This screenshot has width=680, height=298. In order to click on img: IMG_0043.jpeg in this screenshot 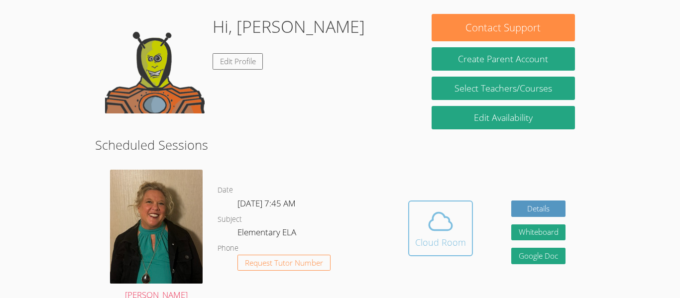, I will do `click(156, 226)`.